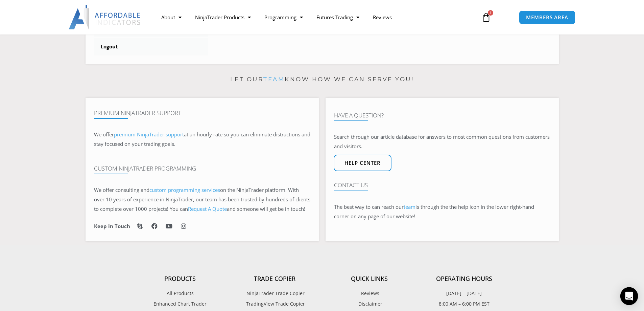 The width and height of the screenshot is (644, 311). What do you see at coordinates (369, 293) in the screenshot?
I see `span: Reviews` at bounding box center [369, 293].